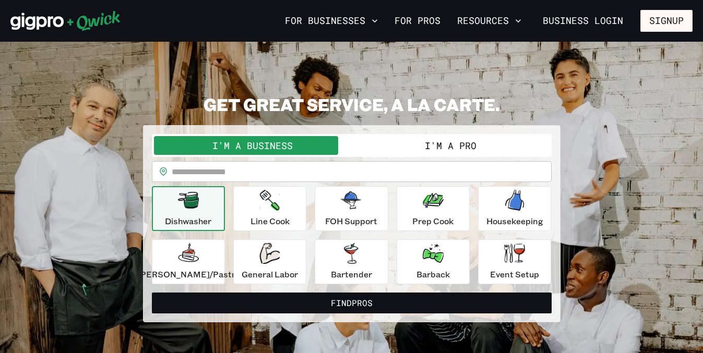 Image resolution: width=703 pixels, height=353 pixels. What do you see at coordinates (515, 209) in the screenshot?
I see `button: Housekeeping` at bounding box center [515, 209].